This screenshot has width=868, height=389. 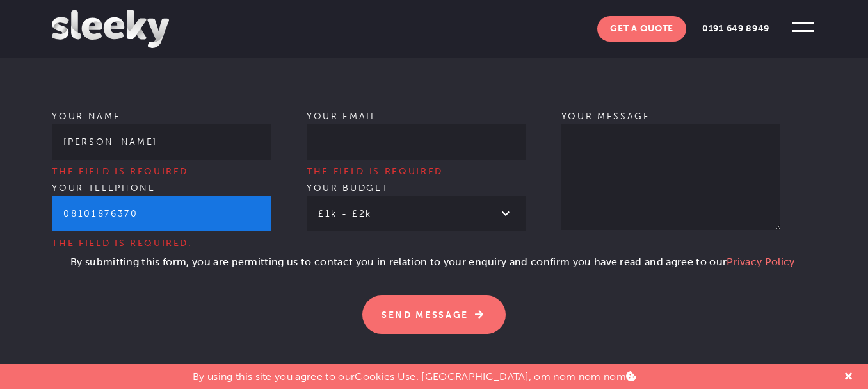 I want to click on a: Get A Quote, so click(x=642, y=29).